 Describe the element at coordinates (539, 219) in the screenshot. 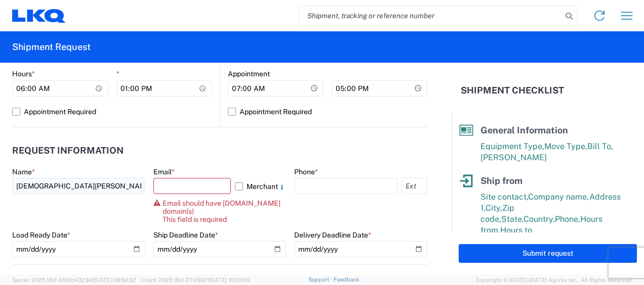

I see `span: Country,` at that location.